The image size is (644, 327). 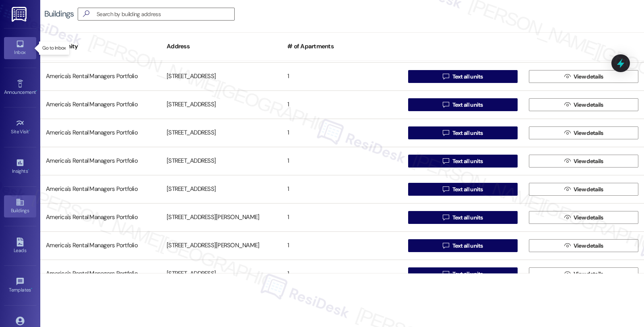 I want to click on div: # of Apartments, so click(x=342, y=46).